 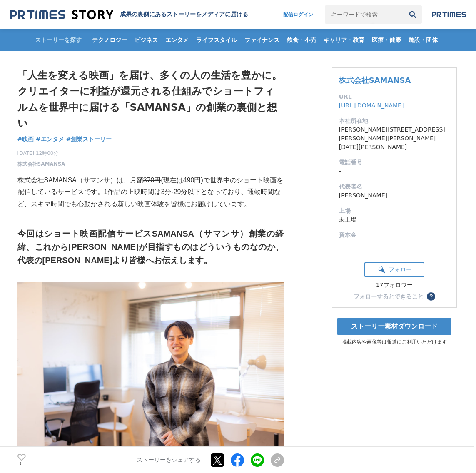 What do you see at coordinates (177, 40) in the screenshot?
I see `span: エンタメ` at bounding box center [177, 40].